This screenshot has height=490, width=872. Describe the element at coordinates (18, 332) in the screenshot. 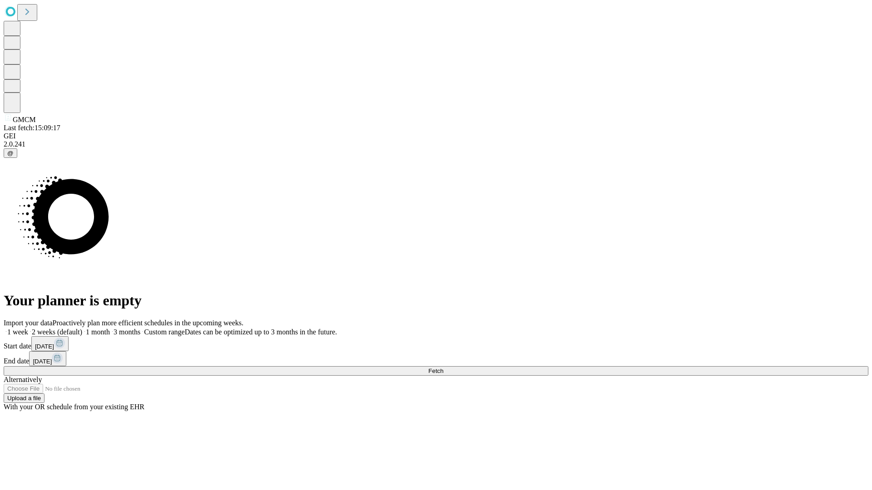

I see `span: 1 week` at that location.